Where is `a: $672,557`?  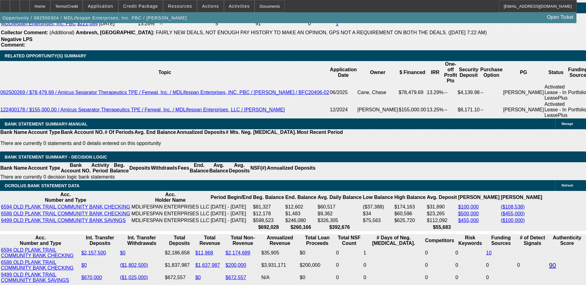 a: $672,557 is located at coordinates (236, 278).